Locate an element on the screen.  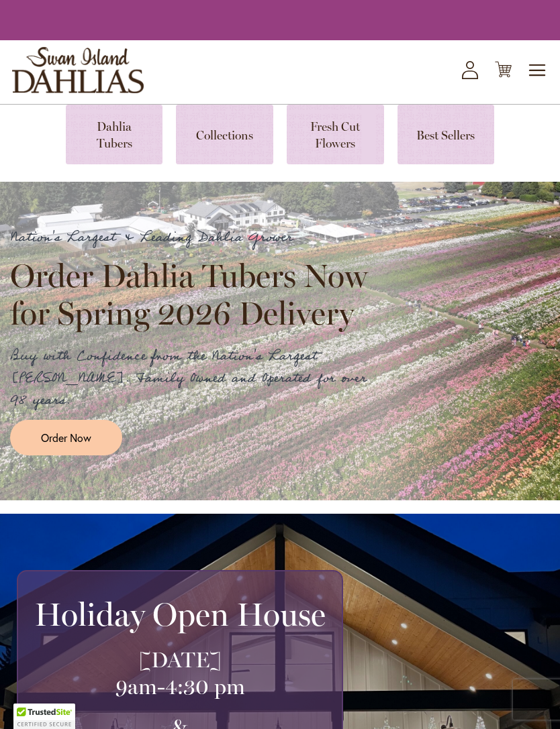
a: Order Now is located at coordinates (66, 437).